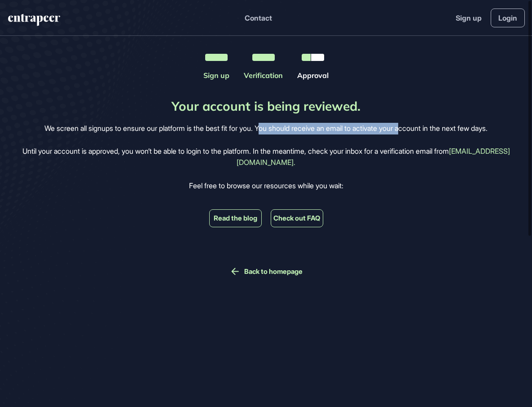  Describe the element at coordinates (263, 75) in the screenshot. I see `div: Verification` at that location.